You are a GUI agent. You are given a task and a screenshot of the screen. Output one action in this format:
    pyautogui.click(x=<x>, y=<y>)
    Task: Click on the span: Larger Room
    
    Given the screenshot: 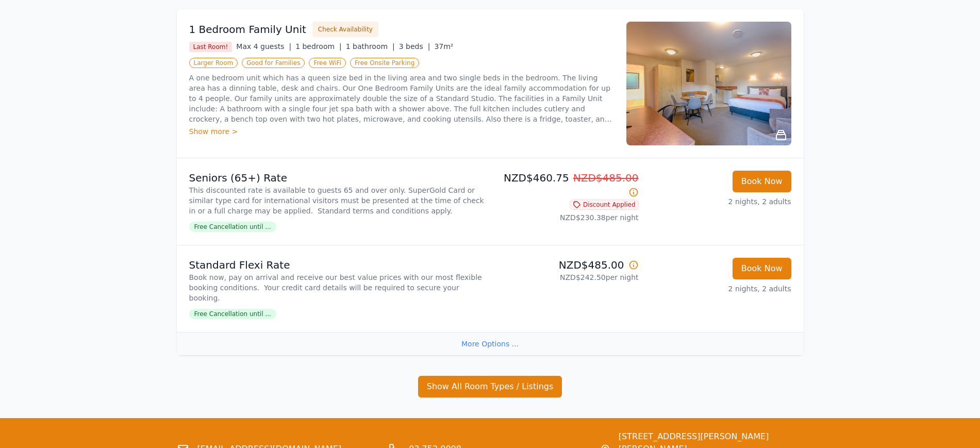 What is the action you would take?
    pyautogui.click(x=213, y=63)
    